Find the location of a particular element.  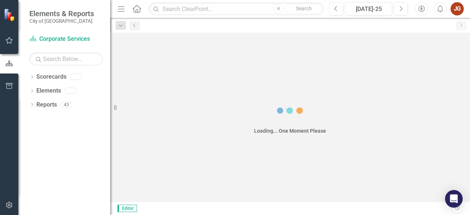

button: JG is located at coordinates (457, 9).